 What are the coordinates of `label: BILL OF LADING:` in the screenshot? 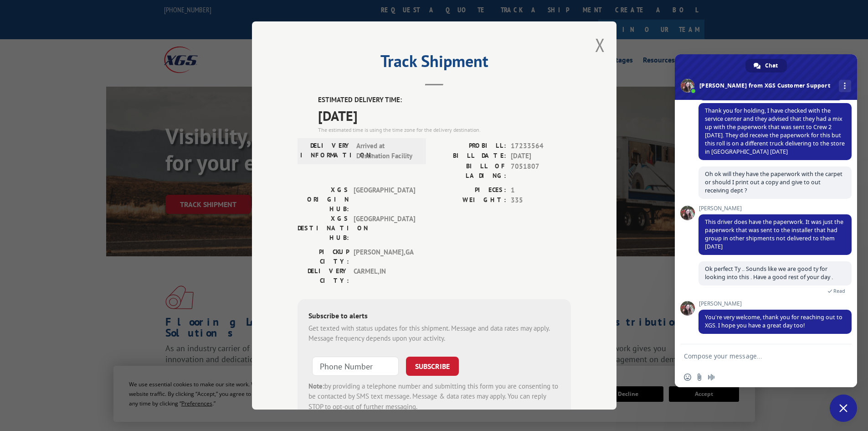 It's located at (470, 171).